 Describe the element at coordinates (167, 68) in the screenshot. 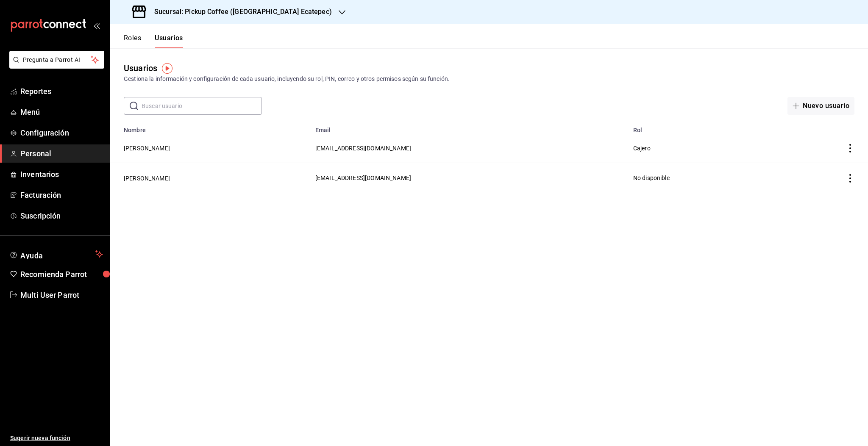

I see `img: Tooltip marker` at that location.